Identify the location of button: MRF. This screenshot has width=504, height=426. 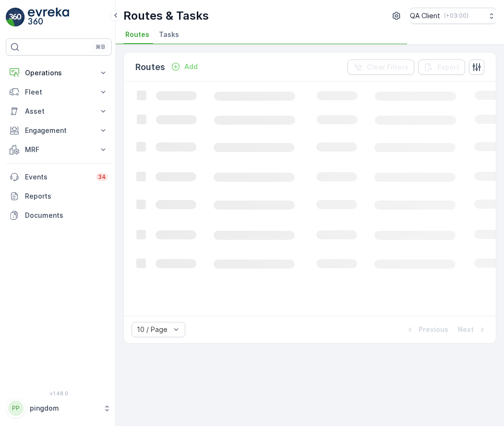
(58, 150).